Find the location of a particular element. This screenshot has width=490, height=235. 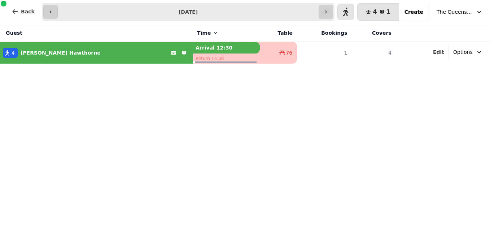

p: Arrival 12:30 is located at coordinates (226, 48).